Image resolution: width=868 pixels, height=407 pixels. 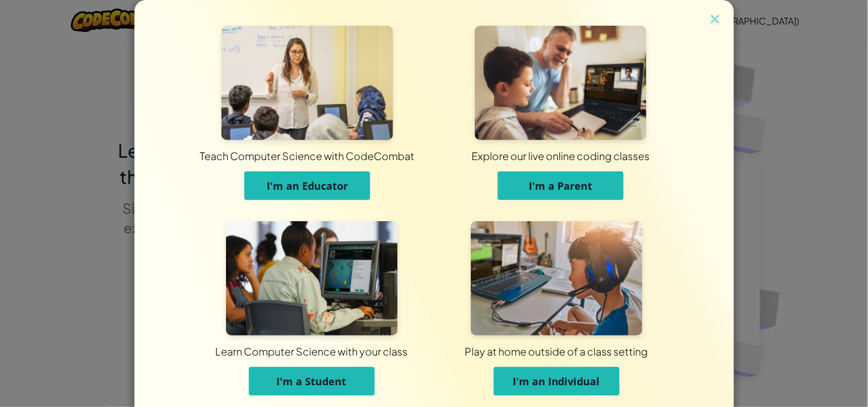 I want to click on img: For Educators, so click(x=307, y=83).